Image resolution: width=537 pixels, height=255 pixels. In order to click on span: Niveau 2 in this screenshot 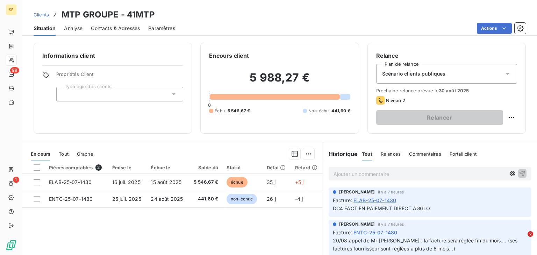, I will do `click(395, 100)`.